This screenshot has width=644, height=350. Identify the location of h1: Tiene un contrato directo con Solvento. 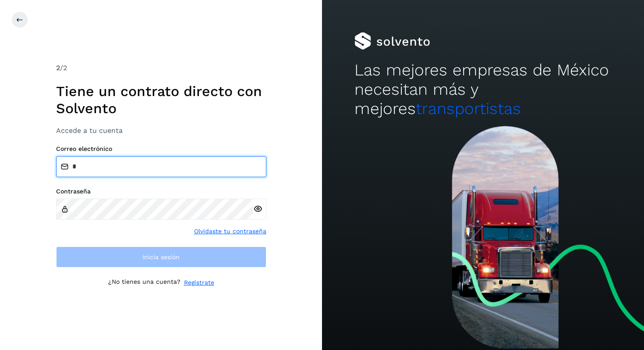
(161, 99).